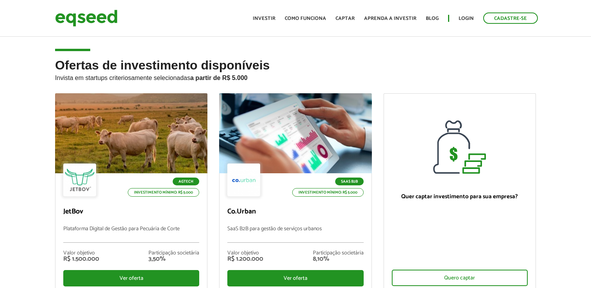 This screenshot has width=591, height=288. Describe the element at coordinates (466, 18) in the screenshot. I see `a: Login` at that location.